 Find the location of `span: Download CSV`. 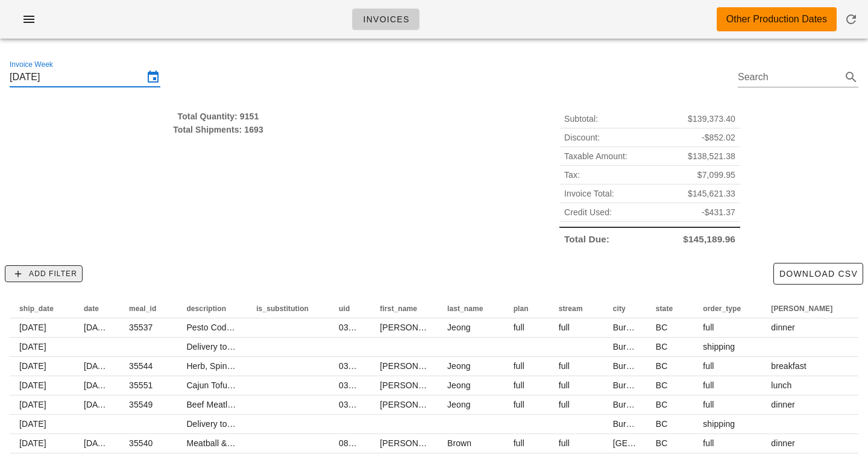

span: Download CSV is located at coordinates (818, 274).